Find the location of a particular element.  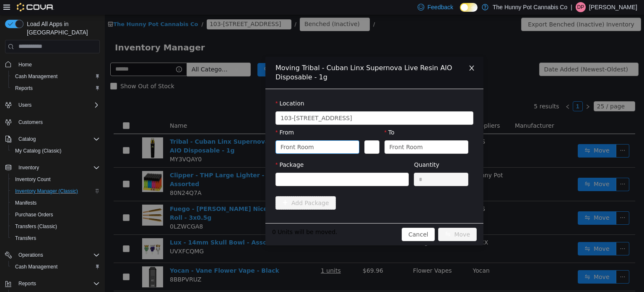

button: Home is located at coordinates (52, 64).